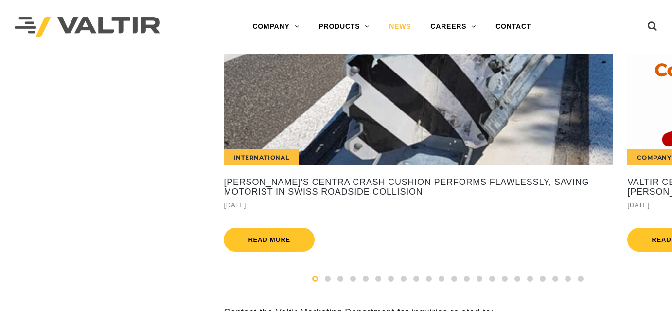 The height and width of the screenshot is (311, 672). Describe the element at coordinates (344, 27) in the screenshot. I see `a: PRODUCTS` at that location.